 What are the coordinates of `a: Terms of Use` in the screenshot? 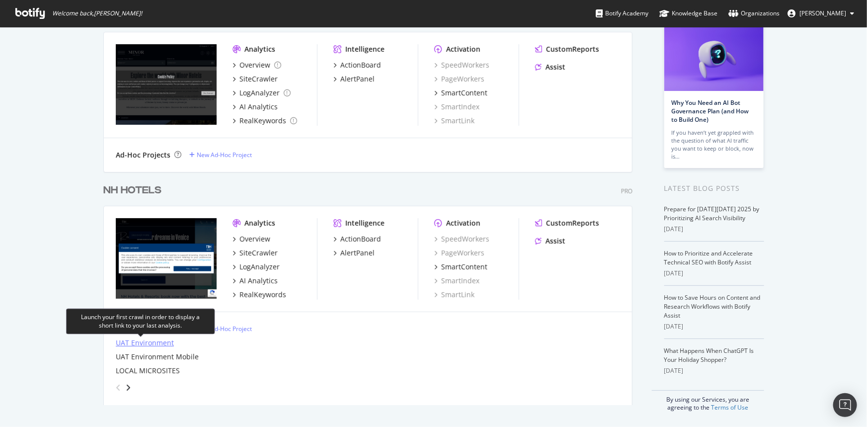 It's located at (730, 407).